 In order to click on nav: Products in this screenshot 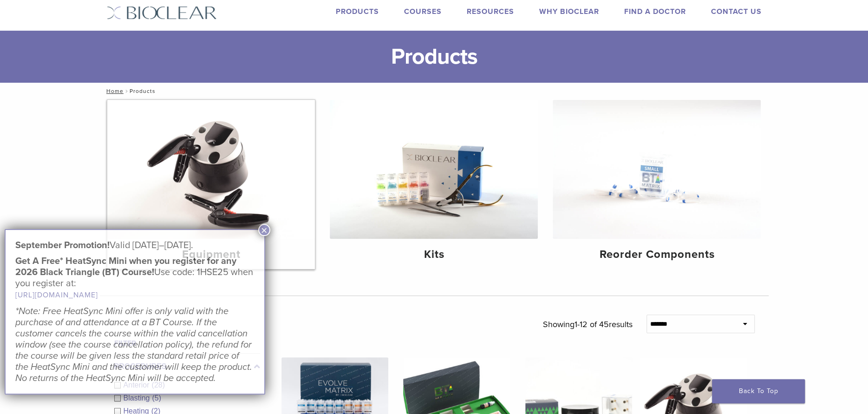, I will do `click(434, 91)`.